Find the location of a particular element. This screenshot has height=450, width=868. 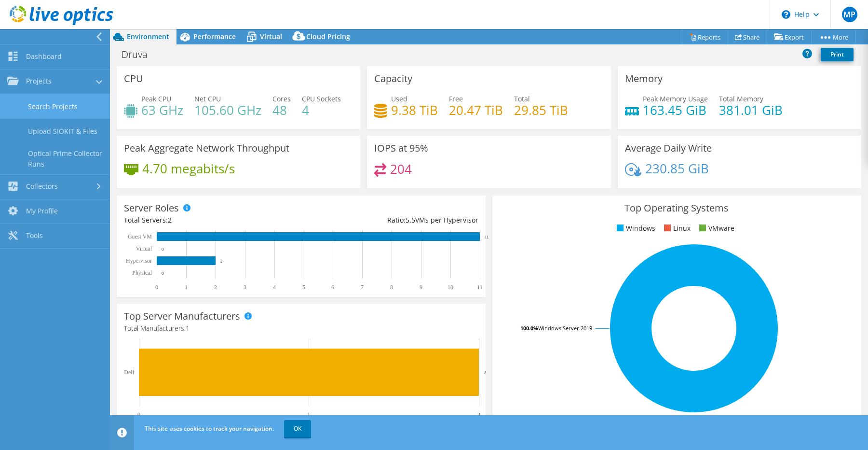

h4: 381.01 GiB is located at coordinates (751, 110).